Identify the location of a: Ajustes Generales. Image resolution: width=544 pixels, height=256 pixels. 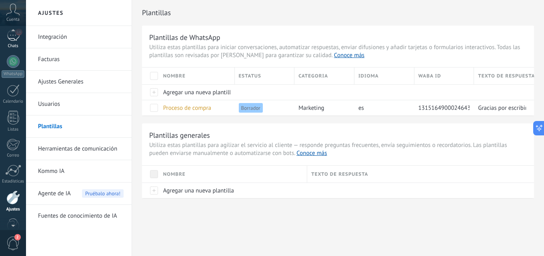
(81, 82).